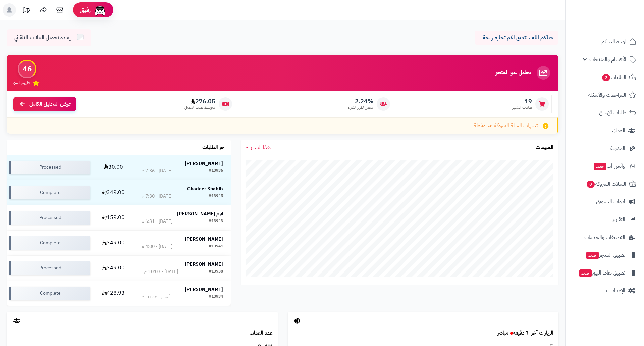 Image resolution: width=644 pixels, height=346 pixels. I want to click on a: تطبيق المتجرجديد, so click(604, 255).